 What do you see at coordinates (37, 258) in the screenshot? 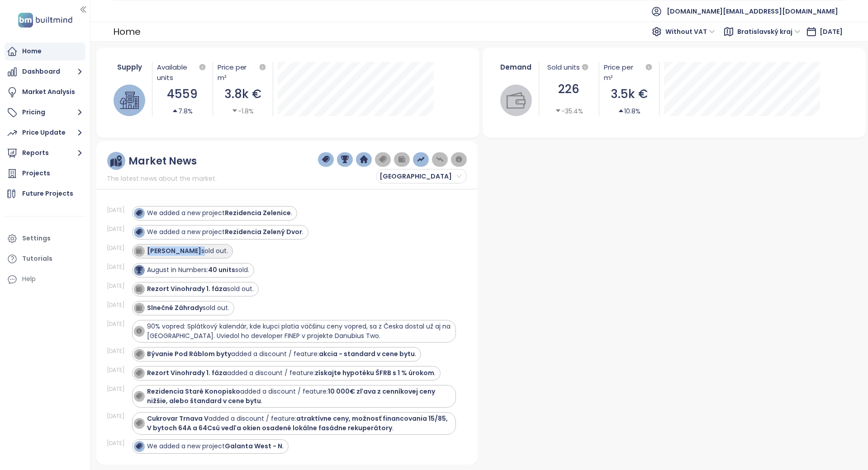
I see `div: Tutorials` at bounding box center [37, 258].